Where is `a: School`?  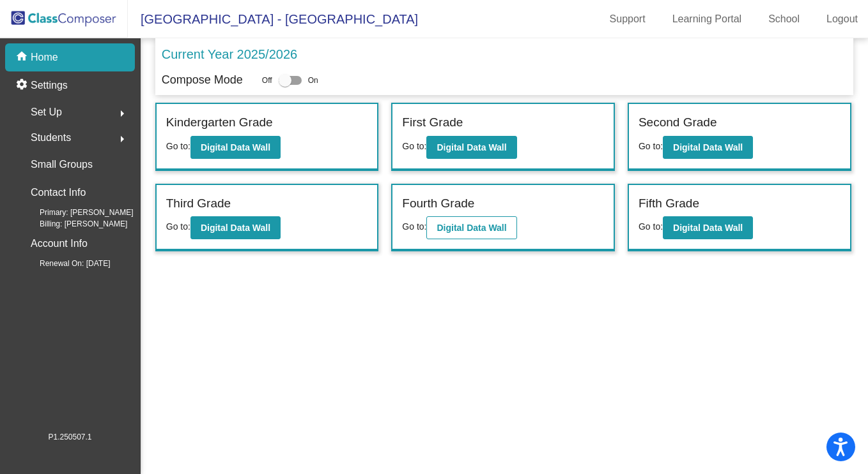 a: School is located at coordinates (783, 20).